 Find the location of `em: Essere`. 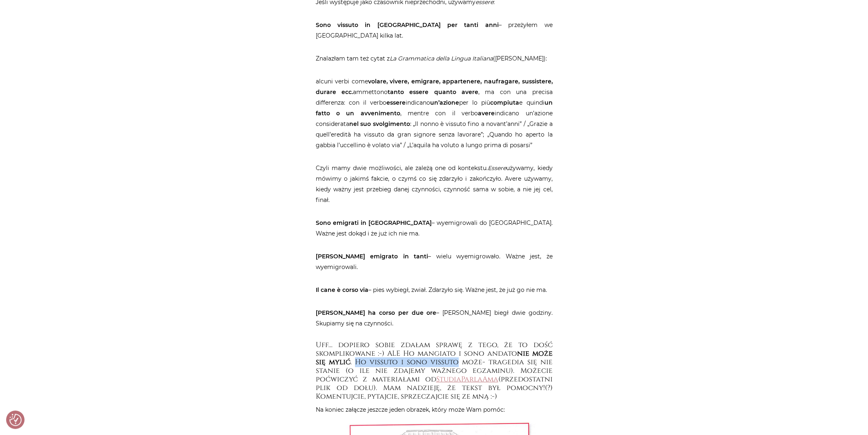

em: Essere is located at coordinates (497, 168).